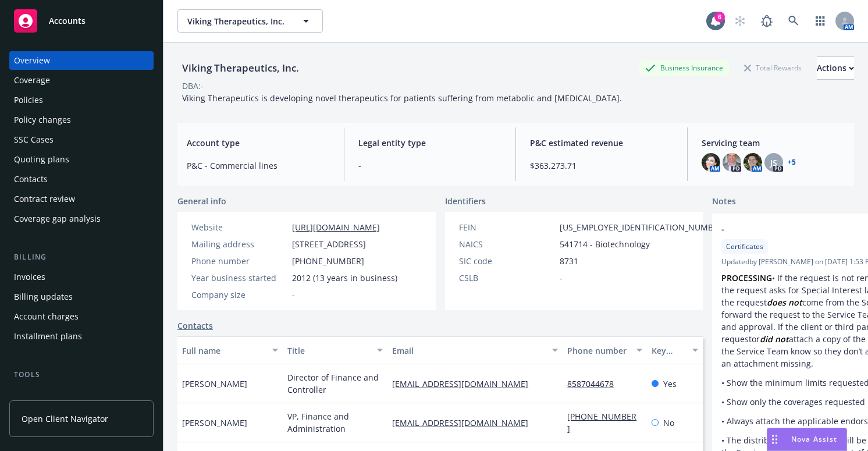 This screenshot has width=868, height=451. Describe the element at coordinates (466, 200) in the screenshot. I see `span: Identifiers` at that location.